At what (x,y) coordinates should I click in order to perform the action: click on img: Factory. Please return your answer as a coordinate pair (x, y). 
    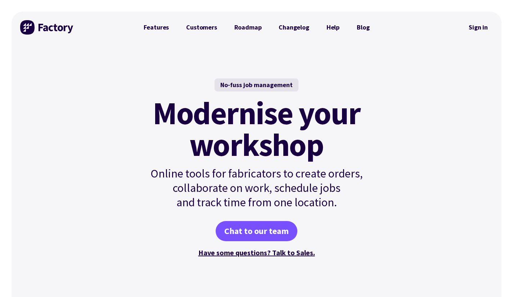
    Looking at the image, I should click on (47, 27).